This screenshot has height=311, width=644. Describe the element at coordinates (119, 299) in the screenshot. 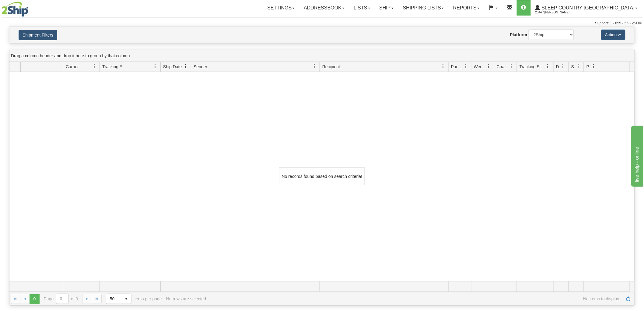

I see `span: Page sizes drop down` at that location.